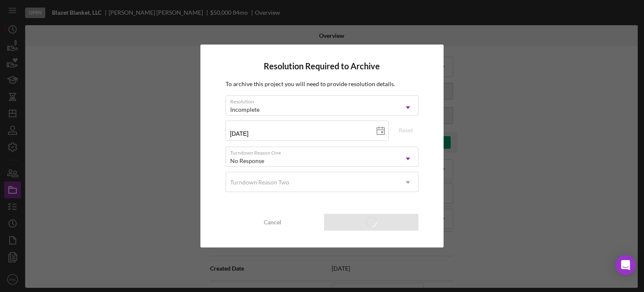 The image size is (644, 292). What do you see at coordinates (247, 161) in the screenshot?
I see `div: No Response` at bounding box center [247, 161].